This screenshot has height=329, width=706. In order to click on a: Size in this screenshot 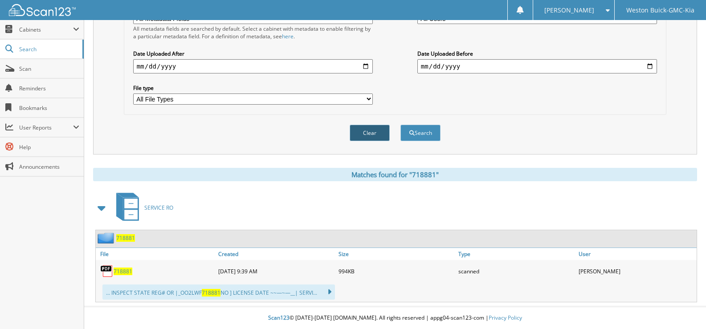, I will do `click(397, 254)`.